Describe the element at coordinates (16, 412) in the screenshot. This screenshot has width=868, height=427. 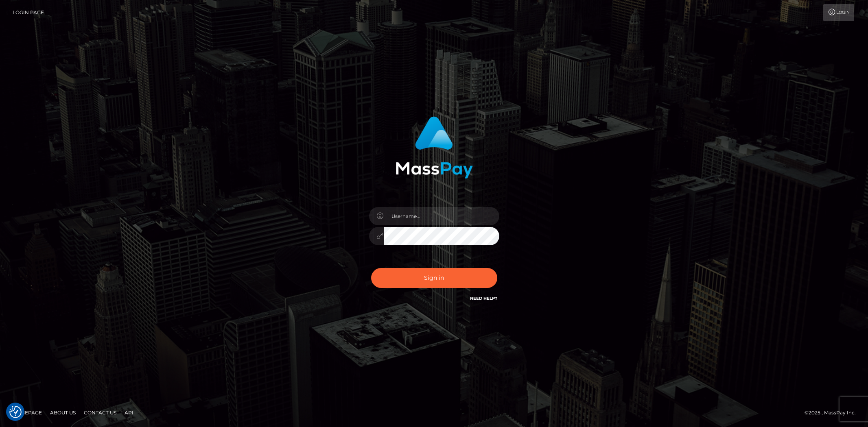
I see `img: Revisit consent button` at that location.